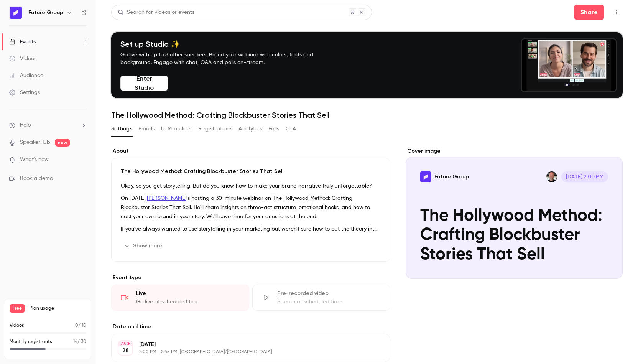  I want to click on span: Help, so click(26, 125).